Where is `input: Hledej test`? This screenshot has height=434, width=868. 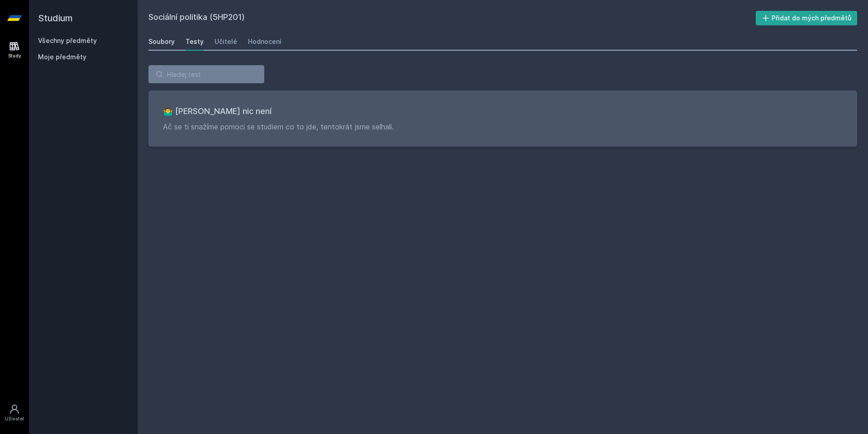
input: Hledej test is located at coordinates (207, 74).